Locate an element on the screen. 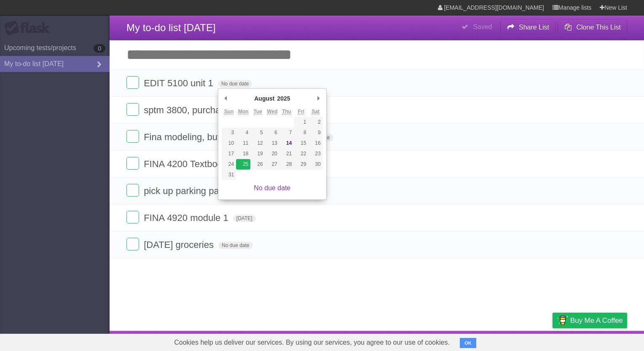 The image size is (644, 351). button: 20 is located at coordinates (272, 153).